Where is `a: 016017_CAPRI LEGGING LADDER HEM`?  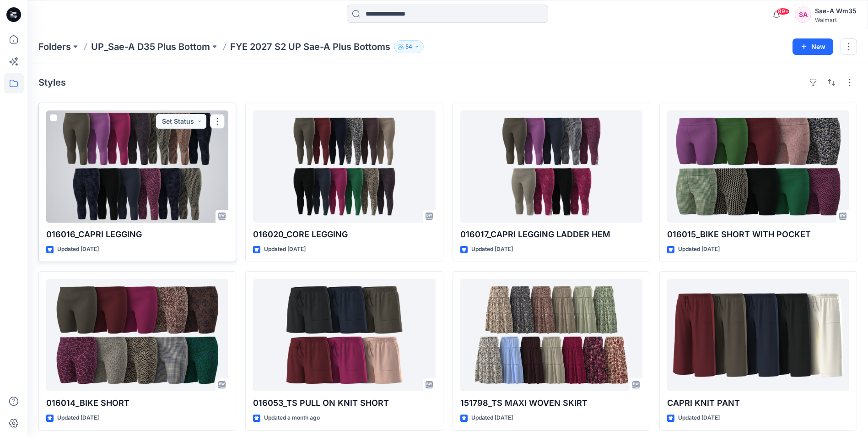
a: 016017_CAPRI LEGGING LADDER HEM is located at coordinates (552, 166).